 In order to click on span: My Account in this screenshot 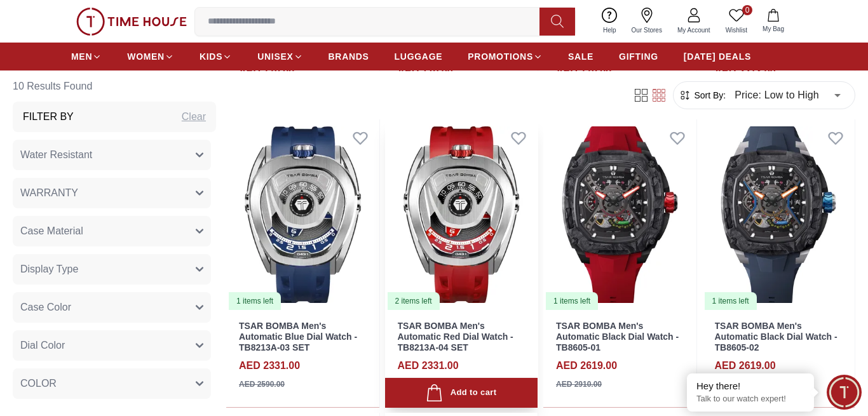, I will do `click(694, 30)`.